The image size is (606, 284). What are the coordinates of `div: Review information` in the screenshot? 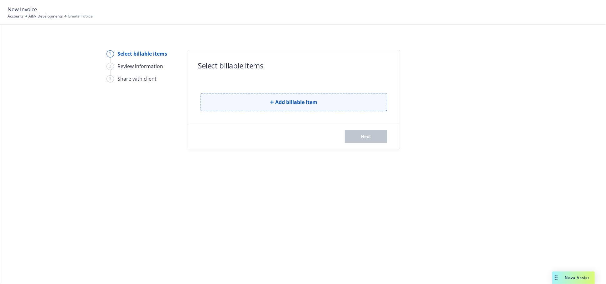 It's located at (141, 66).